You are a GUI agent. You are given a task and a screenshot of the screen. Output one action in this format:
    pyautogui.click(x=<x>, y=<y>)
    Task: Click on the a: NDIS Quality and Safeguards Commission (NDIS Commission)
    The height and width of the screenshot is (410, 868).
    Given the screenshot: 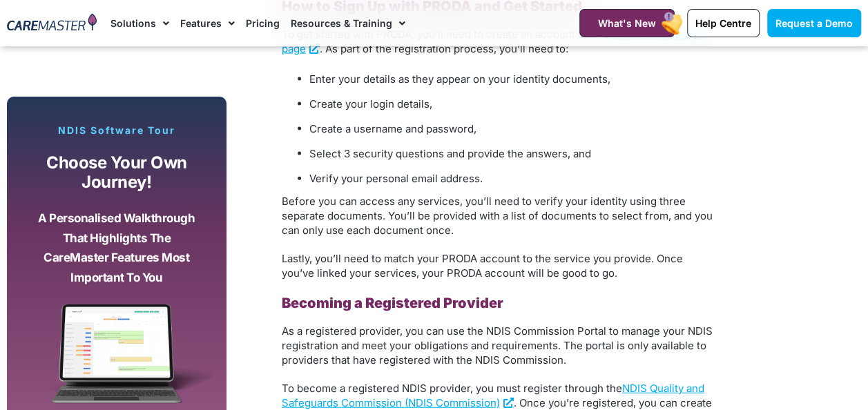 What is the action you would take?
    pyautogui.click(x=493, y=395)
    